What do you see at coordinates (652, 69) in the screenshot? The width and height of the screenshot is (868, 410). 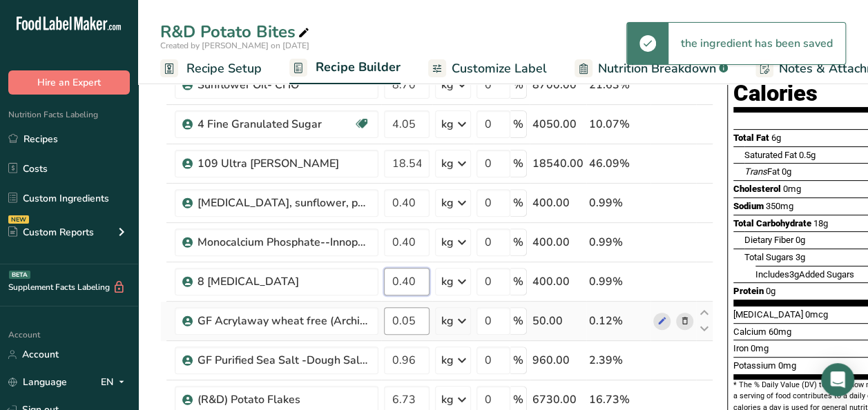 I see `a: Nutrition Breakdown` at bounding box center [652, 69].